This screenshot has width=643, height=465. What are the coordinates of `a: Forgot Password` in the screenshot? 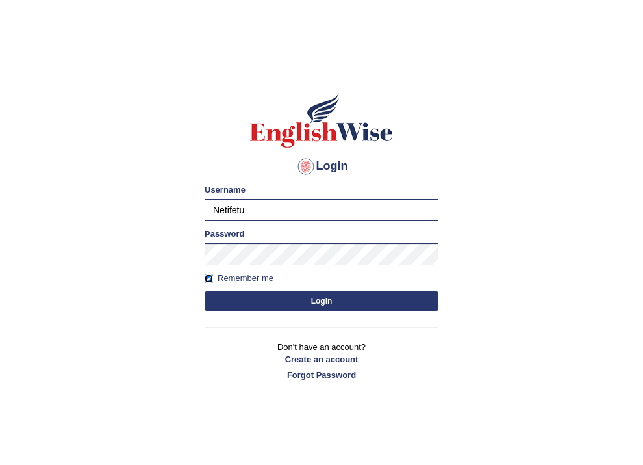 It's located at (322, 374).